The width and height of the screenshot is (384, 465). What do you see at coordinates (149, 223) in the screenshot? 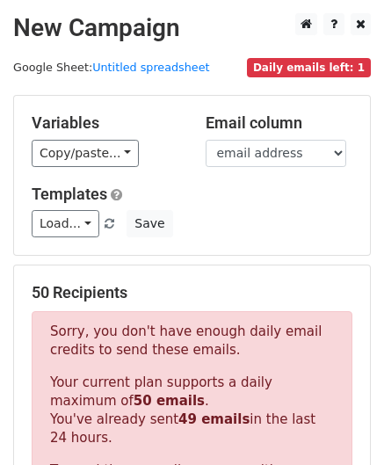
I see `button: Save` at bounding box center [149, 223].